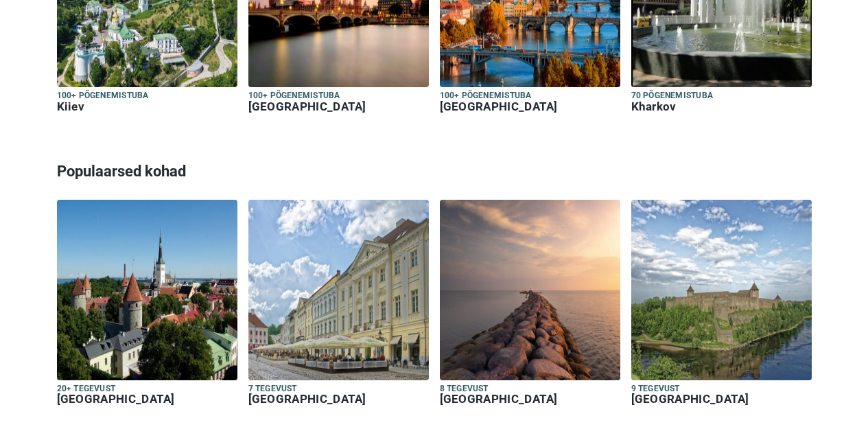 This screenshot has width=868, height=440. I want to click on h6: Kharkov, so click(721, 107).